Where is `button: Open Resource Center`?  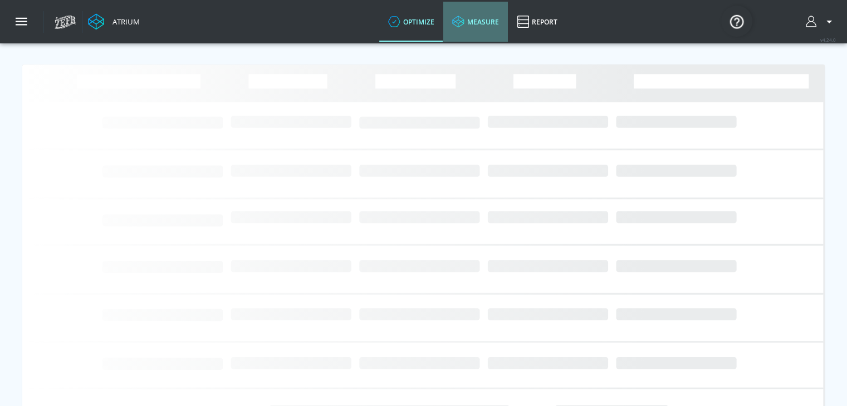
button: Open Resource Center is located at coordinates (737, 21).